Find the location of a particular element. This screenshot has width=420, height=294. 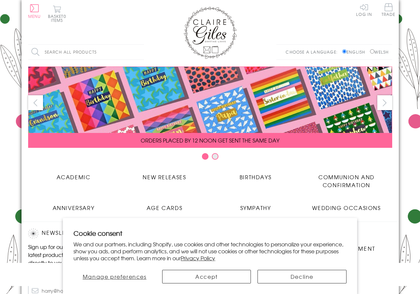

span: Manage preferences is located at coordinates (115, 277).